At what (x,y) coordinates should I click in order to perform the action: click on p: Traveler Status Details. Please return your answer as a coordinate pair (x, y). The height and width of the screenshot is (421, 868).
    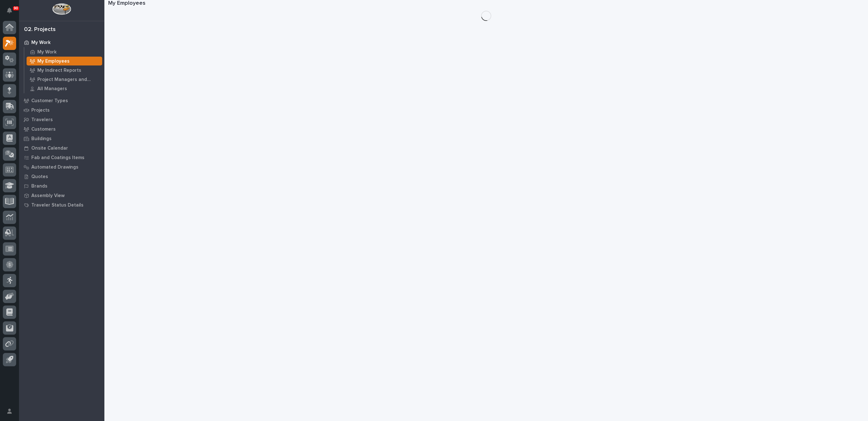
    Looking at the image, I should click on (57, 205).